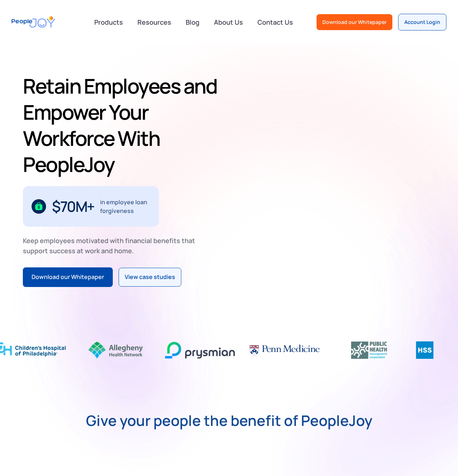 This screenshot has height=476, width=458. Describe the element at coordinates (33, 22) in the screenshot. I see `a: home` at that location.